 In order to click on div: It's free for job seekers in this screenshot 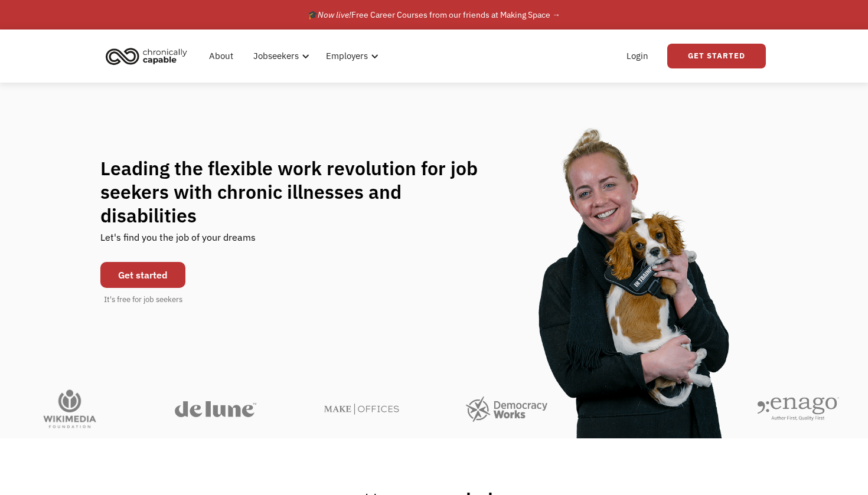, I will do `click(143, 300)`.